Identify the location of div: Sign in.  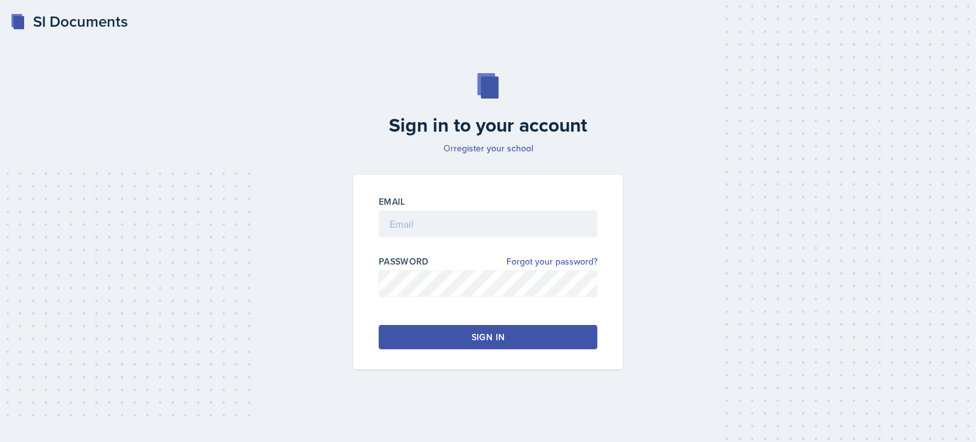
(488, 337).